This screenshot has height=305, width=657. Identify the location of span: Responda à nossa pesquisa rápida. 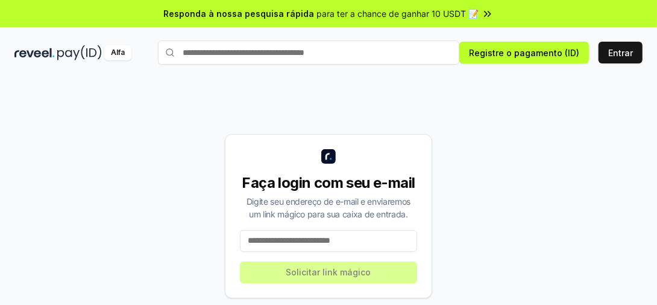
(239, 13).